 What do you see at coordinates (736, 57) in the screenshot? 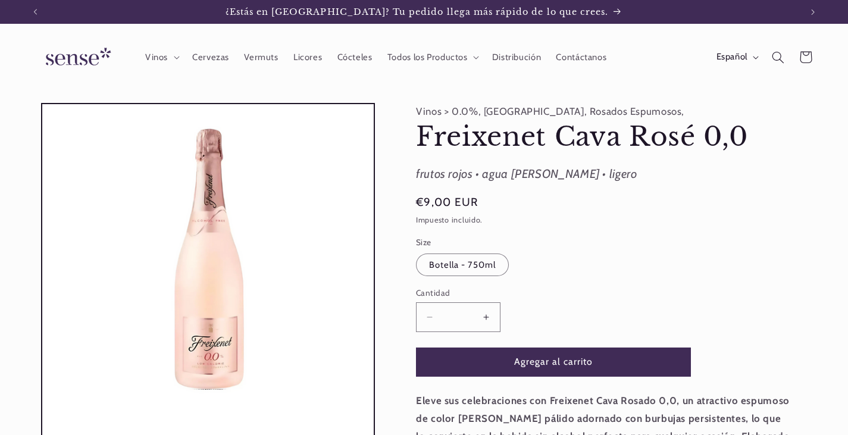
I see `button: Español` at bounding box center [736, 57].